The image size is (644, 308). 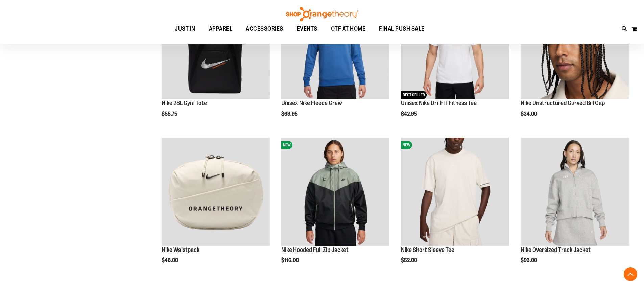 What do you see at coordinates (630, 274) in the screenshot?
I see `button: Back To Top` at bounding box center [630, 274].